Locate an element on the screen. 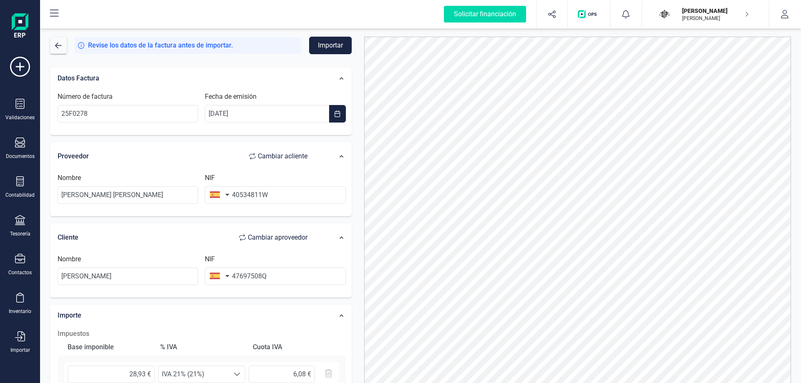  button: Logo de OPS is located at coordinates (589, 14).